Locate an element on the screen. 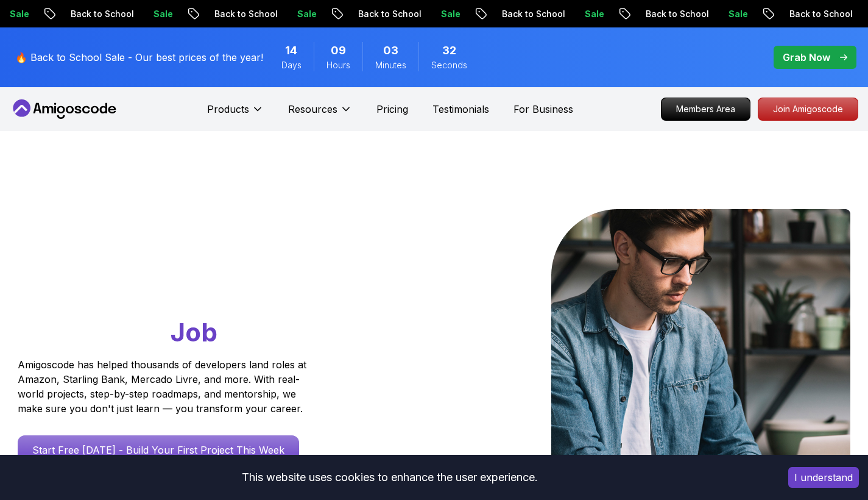  a: Members Area is located at coordinates (705, 109).